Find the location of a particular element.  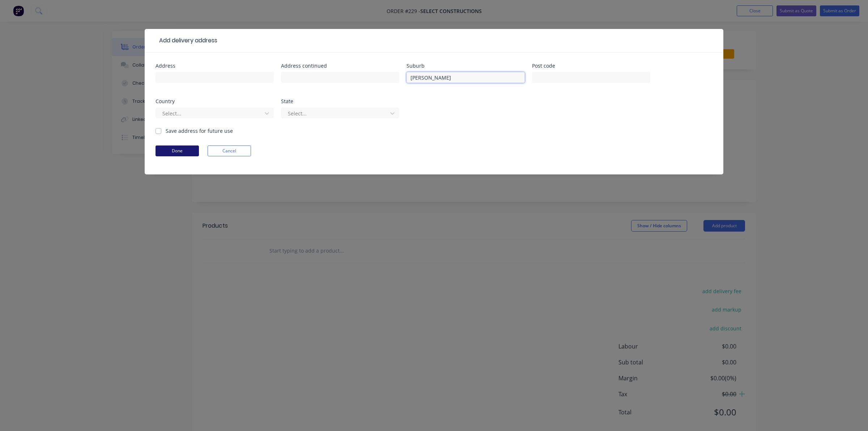

div: Address continued is located at coordinates (340, 66).